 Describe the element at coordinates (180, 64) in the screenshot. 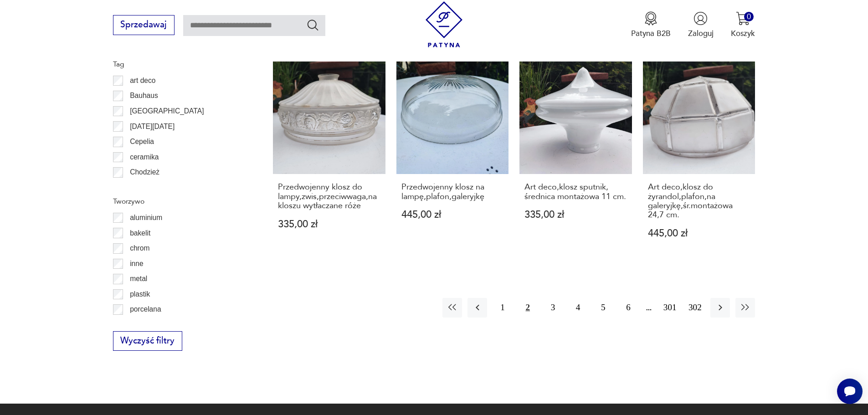

I see `p: Tag` at that location.